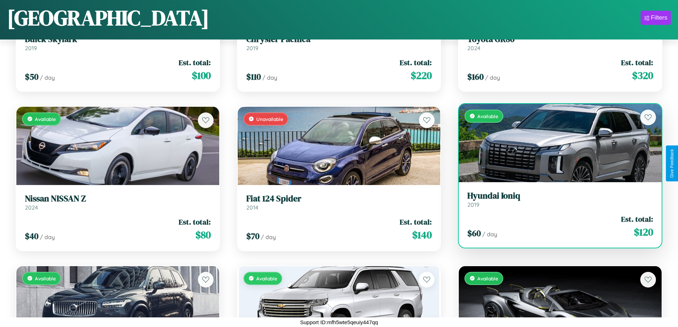 The height and width of the screenshot is (327, 678). I want to click on span: $ 100, so click(201, 75).